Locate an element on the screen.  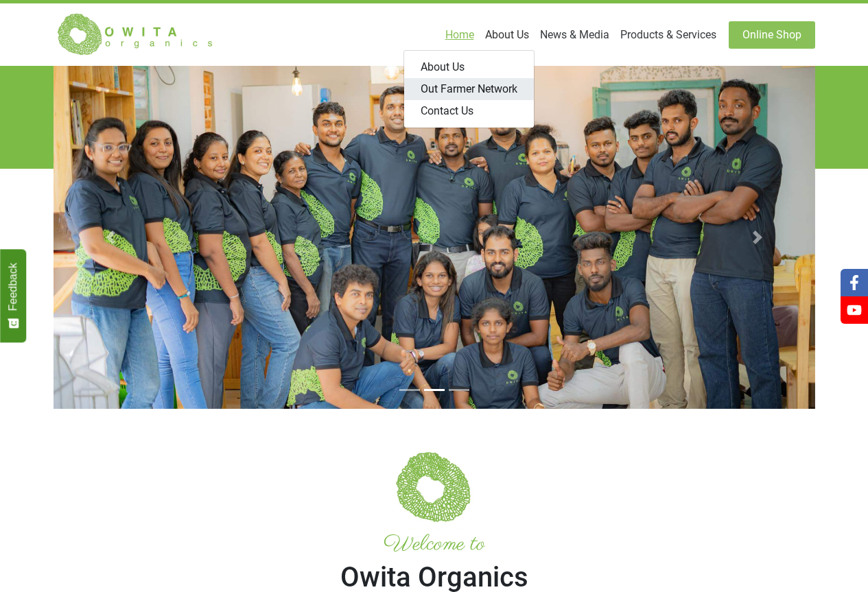
img: Welcome to Owita Organics is located at coordinates (434, 486).